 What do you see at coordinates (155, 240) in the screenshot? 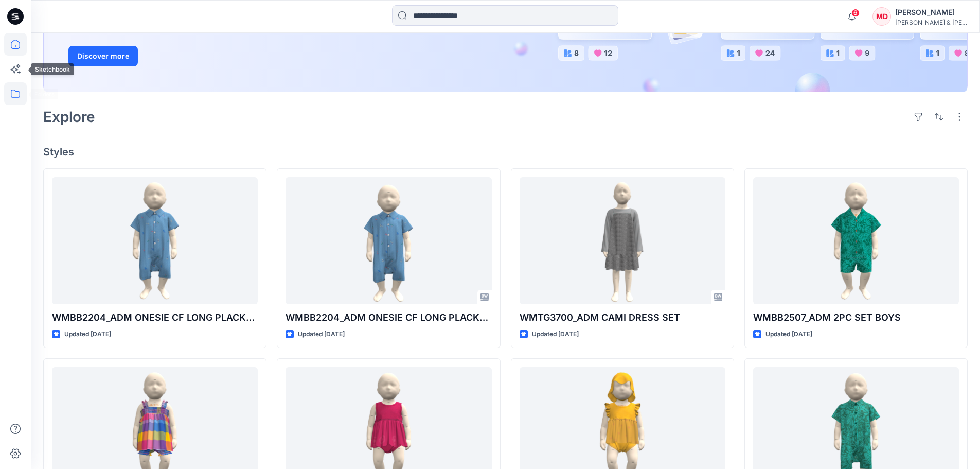
I see `a: WMBB2204_ADM ONESIE CF LONG PLACKET W.HALFMOON colorways update 8.1` at bounding box center [155, 240].